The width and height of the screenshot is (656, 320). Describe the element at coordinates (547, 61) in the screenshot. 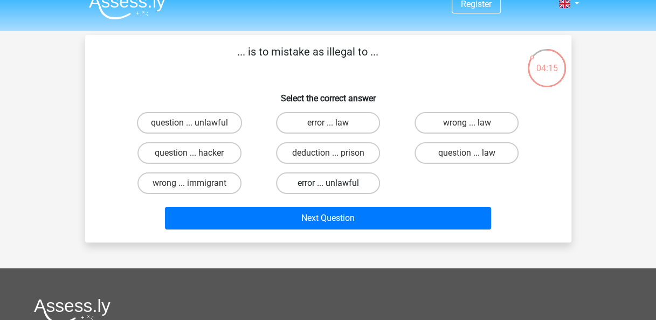

I see `div: 04:15` at that location.